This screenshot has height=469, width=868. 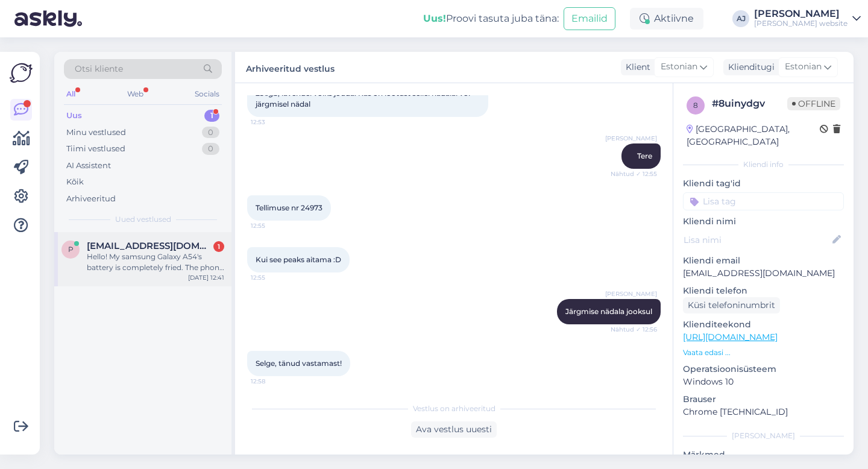 I want to click on div: Web, so click(x=135, y=94).